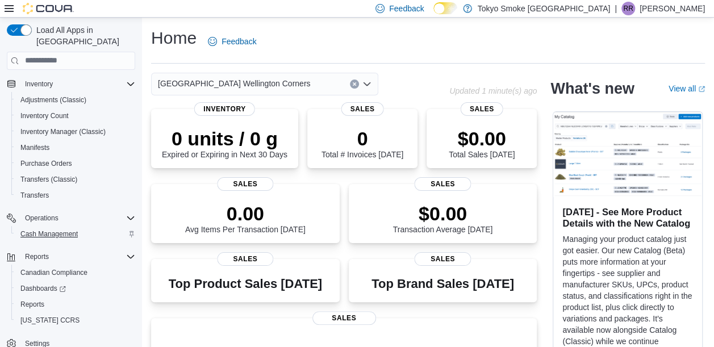  Describe the element at coordinates (76, 132) in the screenshot. I see `button: Inventory Manager (Classic)` at that location.